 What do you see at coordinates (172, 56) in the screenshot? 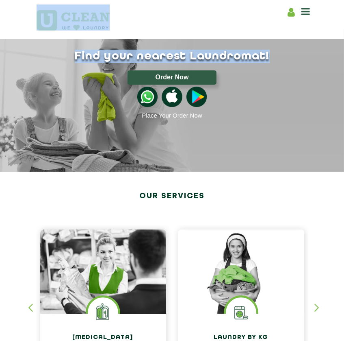
I see `h1: Find your nearest Laundromat!` at bounding box center [172, 56].